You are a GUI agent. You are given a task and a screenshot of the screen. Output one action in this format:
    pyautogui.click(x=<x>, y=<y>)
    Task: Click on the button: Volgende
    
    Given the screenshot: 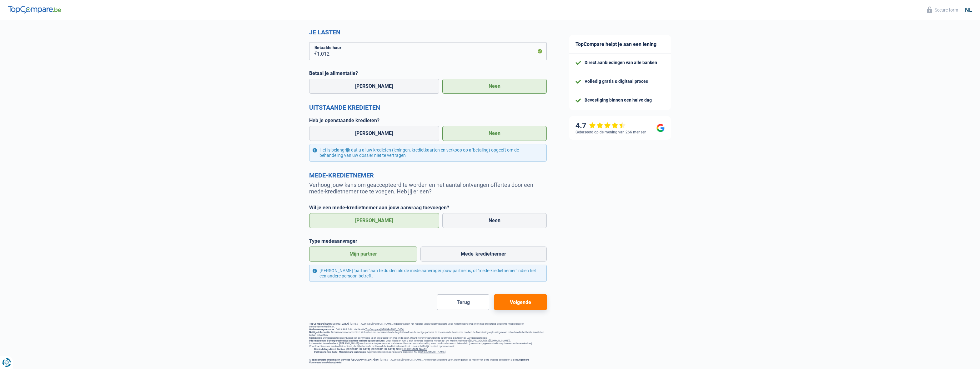 What is the action you would take?
    pyautogui.click(x=520, y=302)
    